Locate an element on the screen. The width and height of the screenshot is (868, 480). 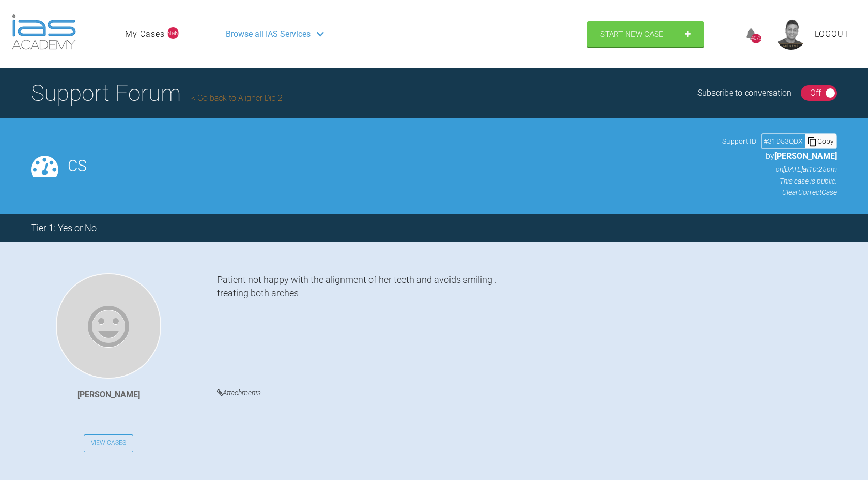
a: Go back to Aligner Dip 2 is located at coordinates (237, 98).